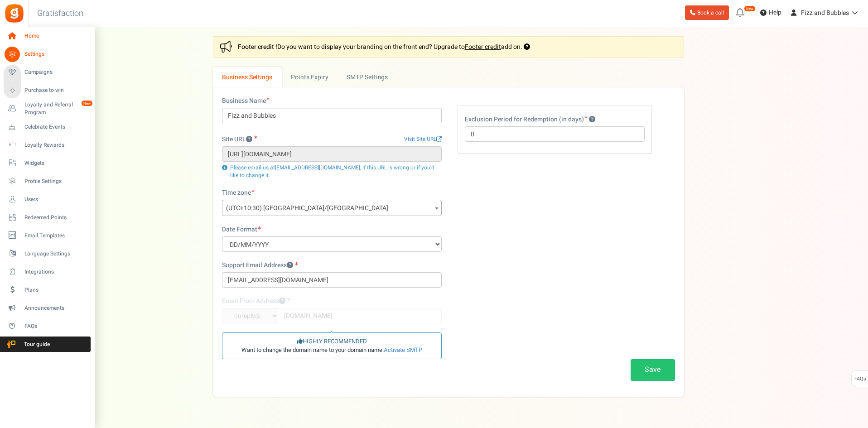 This screenshot has width=868, height=428. I want to click on span: Integrations, so click(56, 272).